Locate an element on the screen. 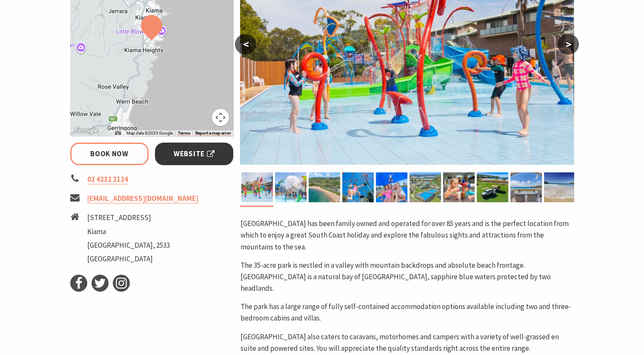  img: BIG4 Easts Beach Kiama beachfront with water and ocean is located at coordinates (560, 188).